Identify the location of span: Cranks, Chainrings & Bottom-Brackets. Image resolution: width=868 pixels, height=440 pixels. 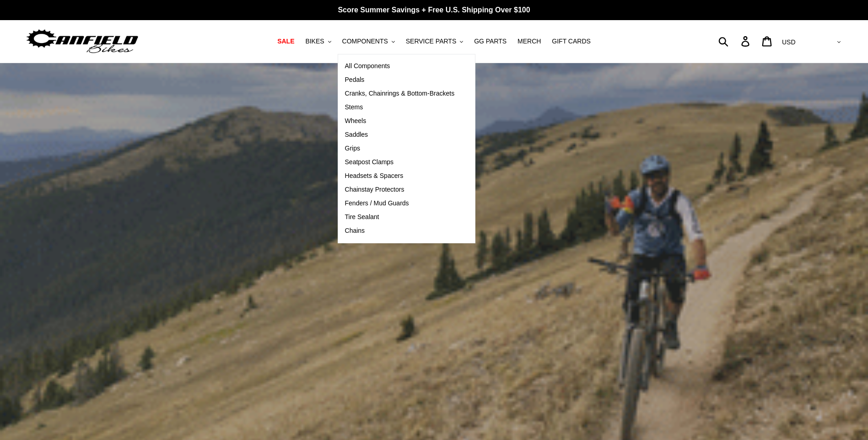
(400, 94).